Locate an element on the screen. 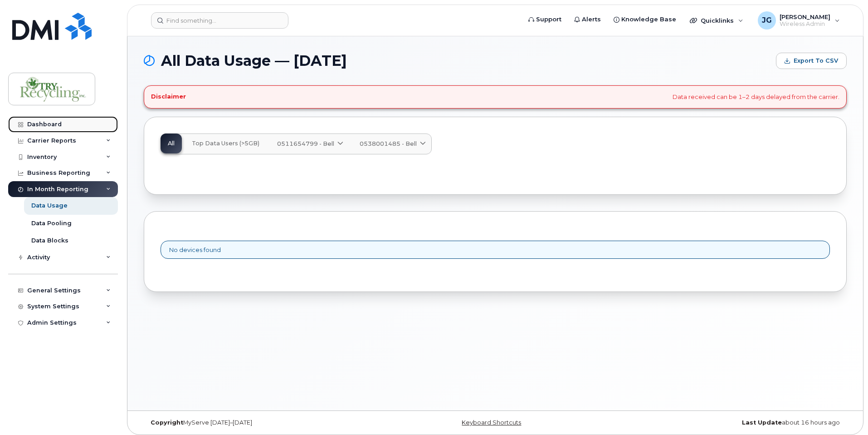  span: Top Data Users (>5GB) is located at coordinates (225, 144).